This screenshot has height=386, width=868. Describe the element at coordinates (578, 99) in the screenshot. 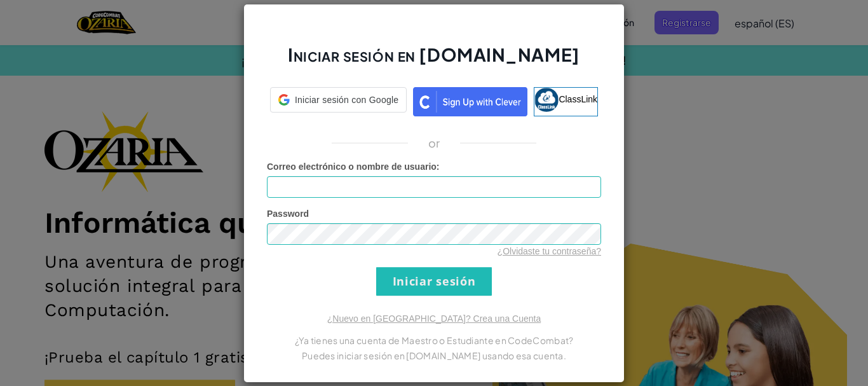

I see `span: ClassLink` at that location.